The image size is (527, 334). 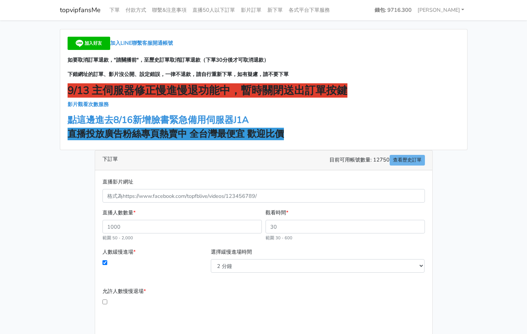 What do you see at coordinates (393, 10) in the screenshot?
I see `a: 錢包: 9716.300` at bounding box center [393, 10].